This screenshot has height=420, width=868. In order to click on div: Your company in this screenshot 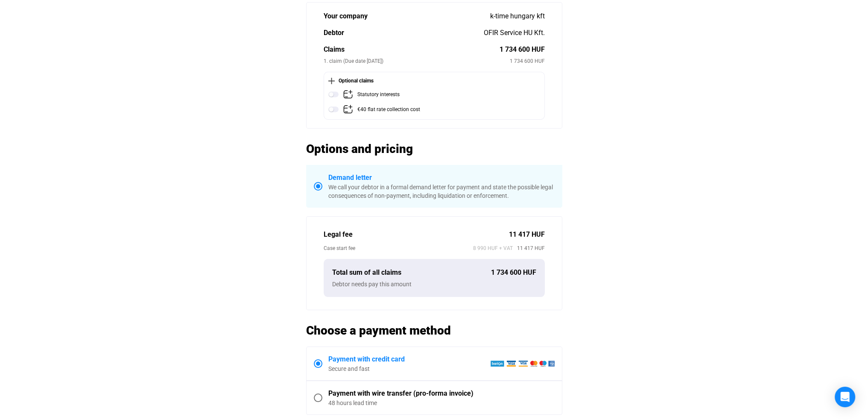, I will do `click(407, 16)`.